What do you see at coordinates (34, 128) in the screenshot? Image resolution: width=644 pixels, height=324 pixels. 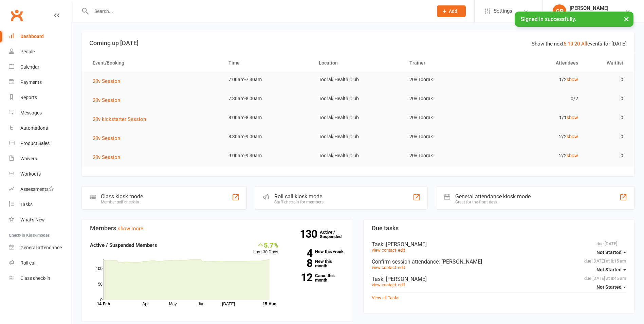 I see `div: Automations` at bounding box center [34, 128].